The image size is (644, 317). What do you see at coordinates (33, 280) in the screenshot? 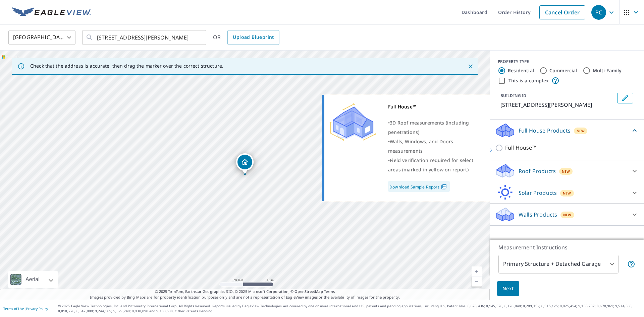
I see `div: Aerial` at bounding box center [33, 280].